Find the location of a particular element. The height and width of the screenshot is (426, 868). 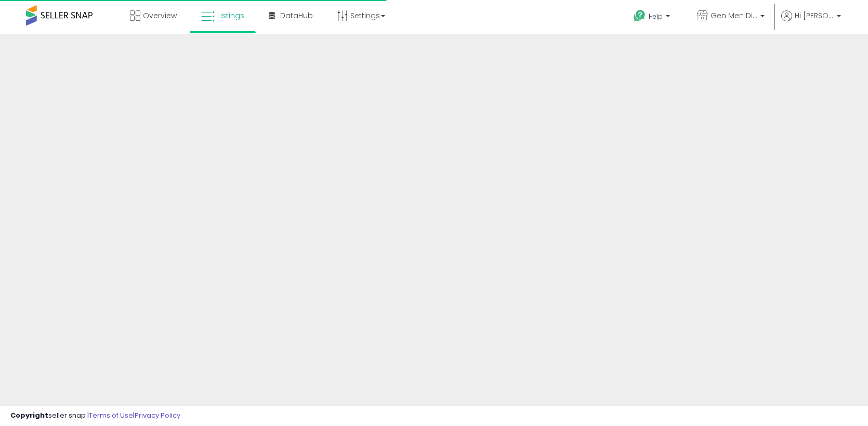

span: DataHub is located at coordinates (296, 15).